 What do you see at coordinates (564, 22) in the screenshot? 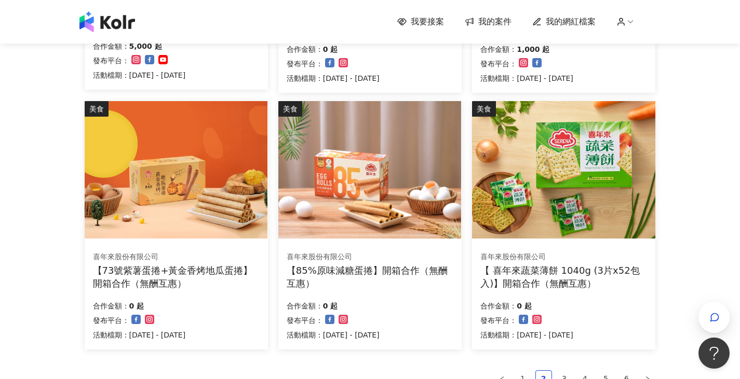
I see `a: 我的網紅檔案` at bounding box center [564, 22].